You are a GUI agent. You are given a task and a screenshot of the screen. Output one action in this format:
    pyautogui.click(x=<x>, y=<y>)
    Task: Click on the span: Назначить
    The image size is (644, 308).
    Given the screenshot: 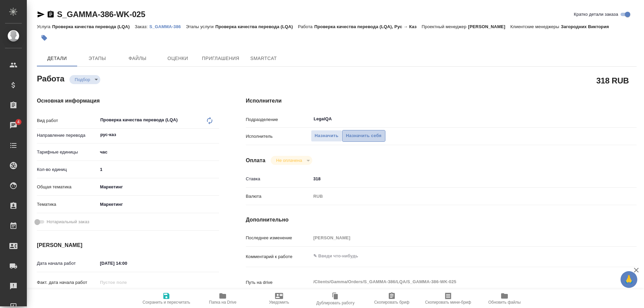 What is the action you would take?
    pyautogui.click(x=327, y=136)
    